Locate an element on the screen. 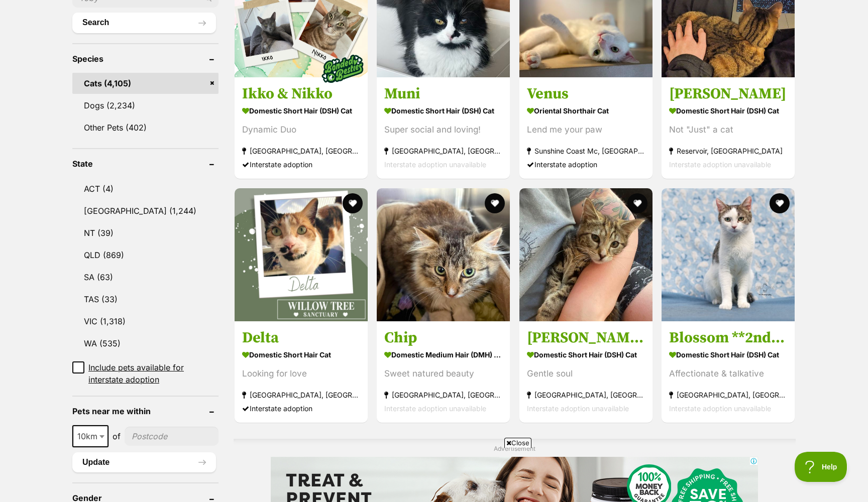 This screenshot has height=502, width=868. a: Other Pets (402) is located at coordinates (145, 127).